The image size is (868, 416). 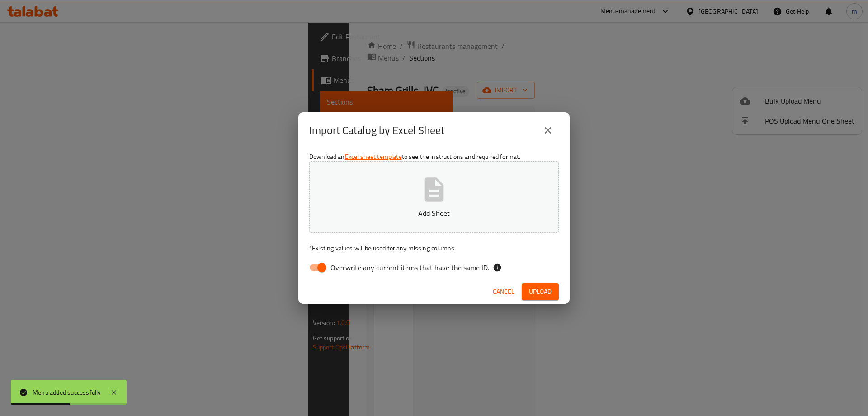 What do you see at coordinates (410, 267) in the screenshot?
I see `span: Overwrite any current items that have the same ID.` at bounding box center [410, 267].